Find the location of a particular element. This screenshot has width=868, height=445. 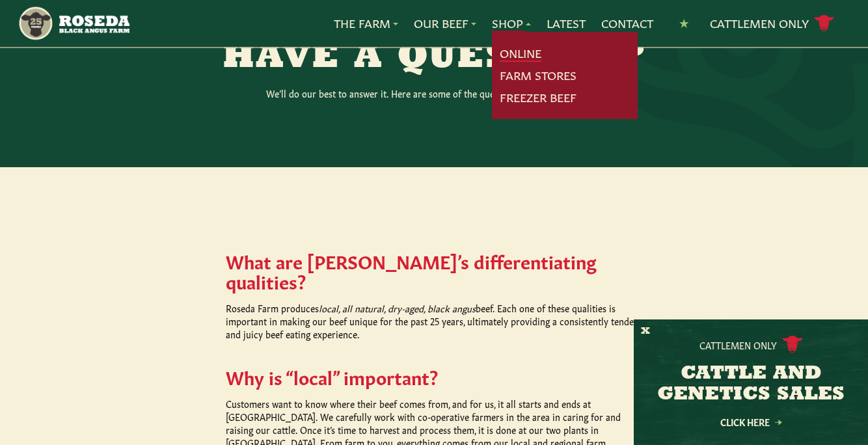

a: Farm Stores is located at coordinates (538, 75).